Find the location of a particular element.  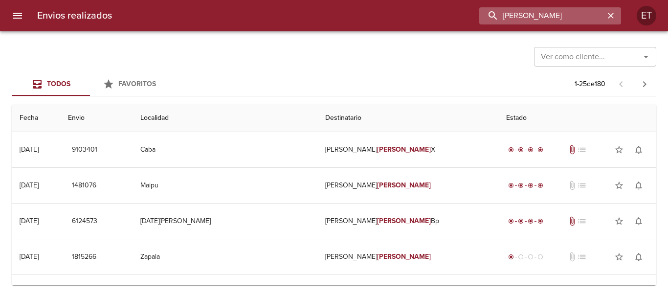

p: 1 - 25 de 180 is located at coordinates (590, 84).